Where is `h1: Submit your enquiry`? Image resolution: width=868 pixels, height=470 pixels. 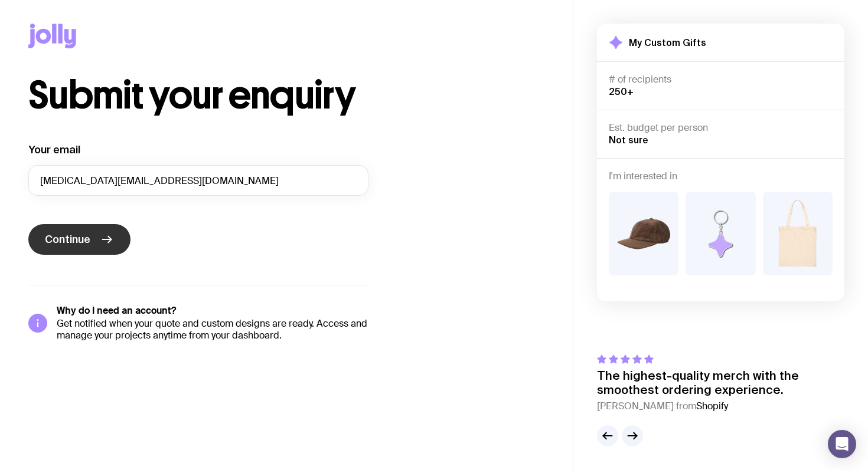 h1: Submit your enquiry is located at coordinates (227, 95).